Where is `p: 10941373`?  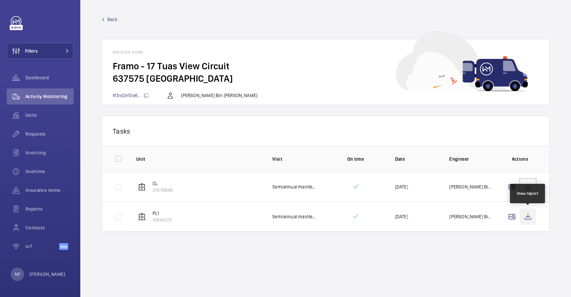 p: 10941373 is located at coordinates (162, 220).